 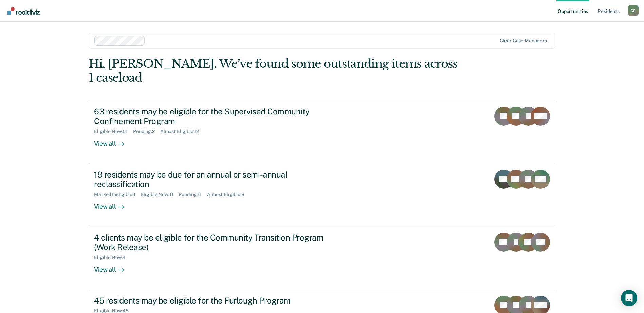 What do you see at coordinates (23, 11) in the screenshot?
I see `img: Recidiviz` at bounding box center [23, 11].